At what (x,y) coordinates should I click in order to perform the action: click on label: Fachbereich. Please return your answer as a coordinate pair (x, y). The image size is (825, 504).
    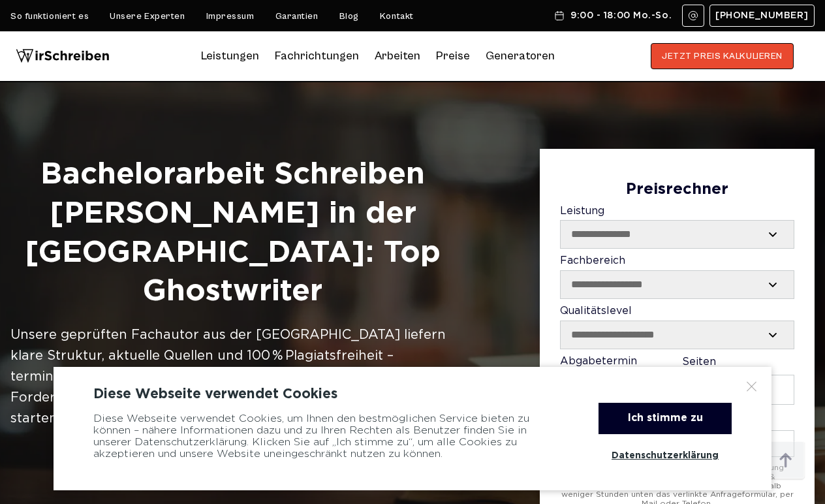
    Looking at the image, I should click on (677, 277).